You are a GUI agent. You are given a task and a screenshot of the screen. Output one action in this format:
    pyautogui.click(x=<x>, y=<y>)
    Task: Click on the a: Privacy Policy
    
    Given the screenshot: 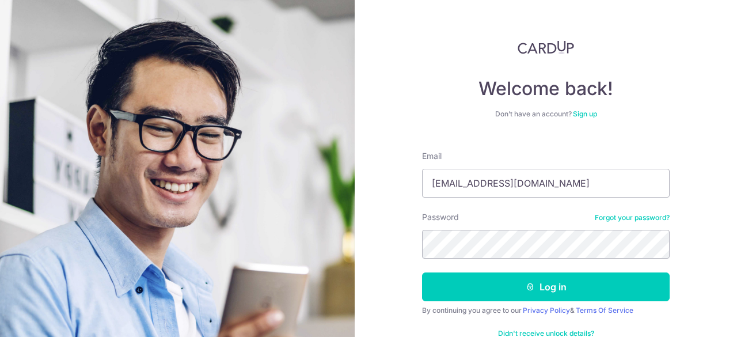 What is the action you would take?
    pyautogui.click(x=547, y=310)
    